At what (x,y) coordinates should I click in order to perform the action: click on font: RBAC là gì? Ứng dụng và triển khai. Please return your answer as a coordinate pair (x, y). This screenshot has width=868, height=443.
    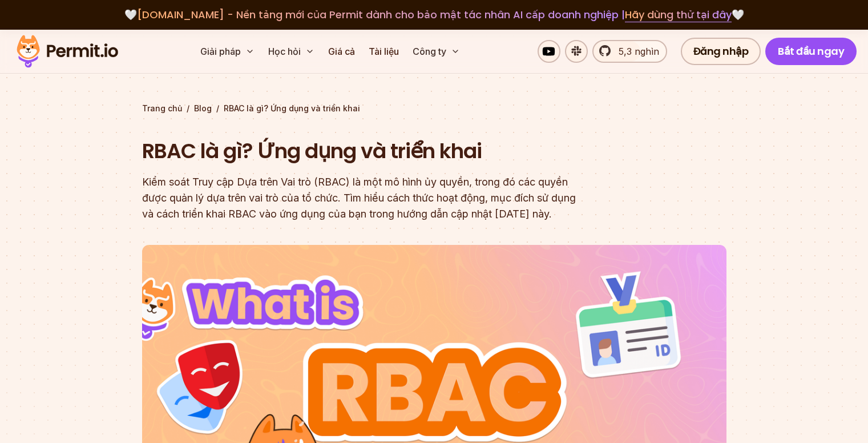
    Looking at the image, I should click on (312, 151).